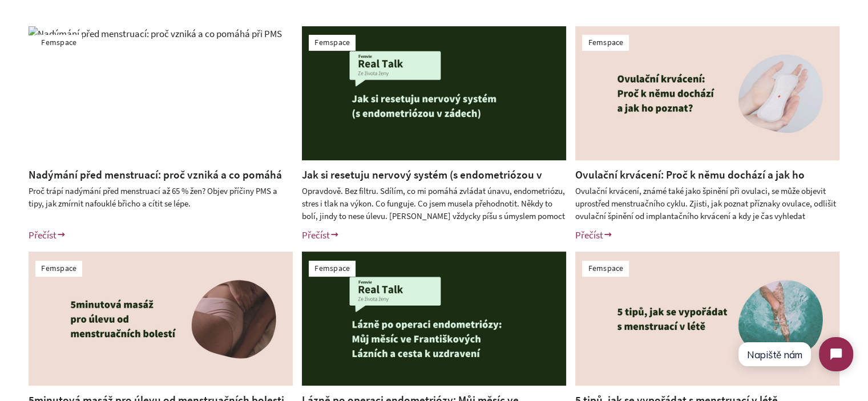 The width and height of the screenshot is (868, 401). What do you see at coordinates (109, 26) in the screenshot?
I see `button: Open chat widget` at bounding box center [109, 26].